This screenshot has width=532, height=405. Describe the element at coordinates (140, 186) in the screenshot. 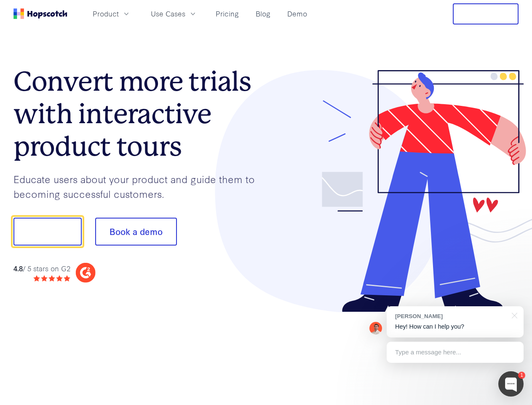

I see `p: Educate users about your product and guide them to becoming successful customers.` at that location.